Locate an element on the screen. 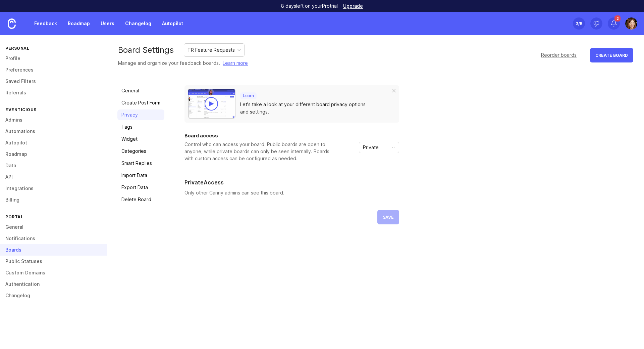 The image size is (644, 349). p: Only other Canny admins can see this board. is located at coordinates (292, 193).